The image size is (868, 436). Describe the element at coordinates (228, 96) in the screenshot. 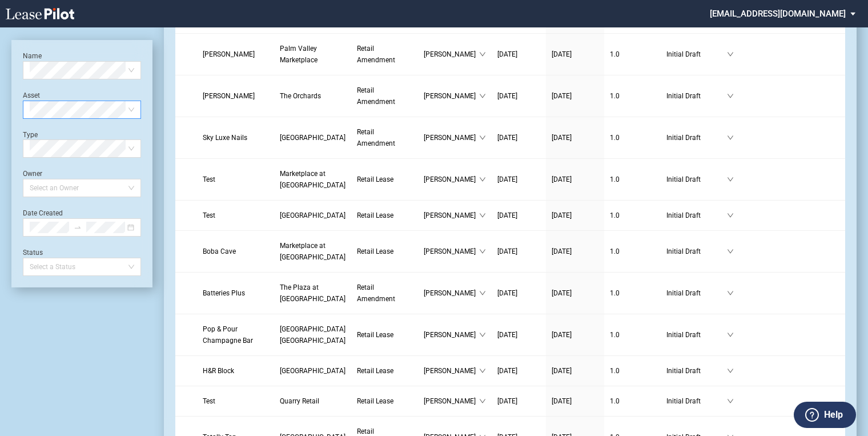

I see `span: Edward Jones` at that location.